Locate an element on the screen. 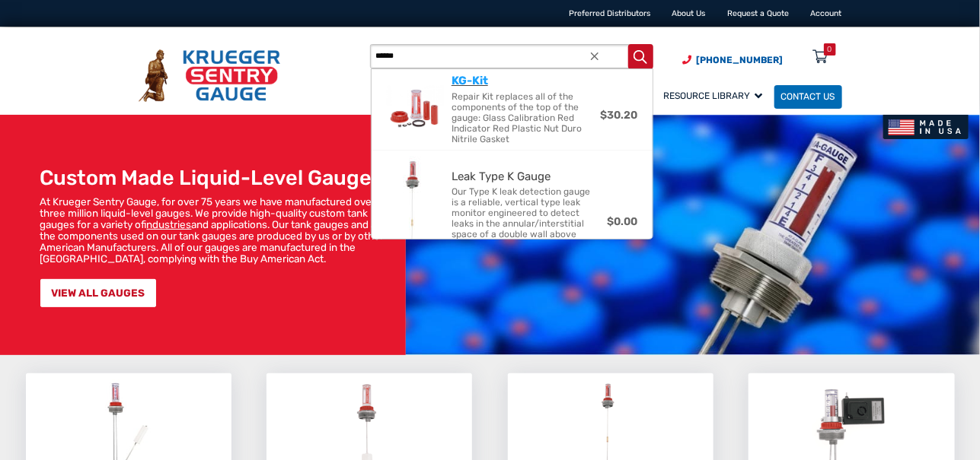  a: About Us is located at coordinates (689, 13).